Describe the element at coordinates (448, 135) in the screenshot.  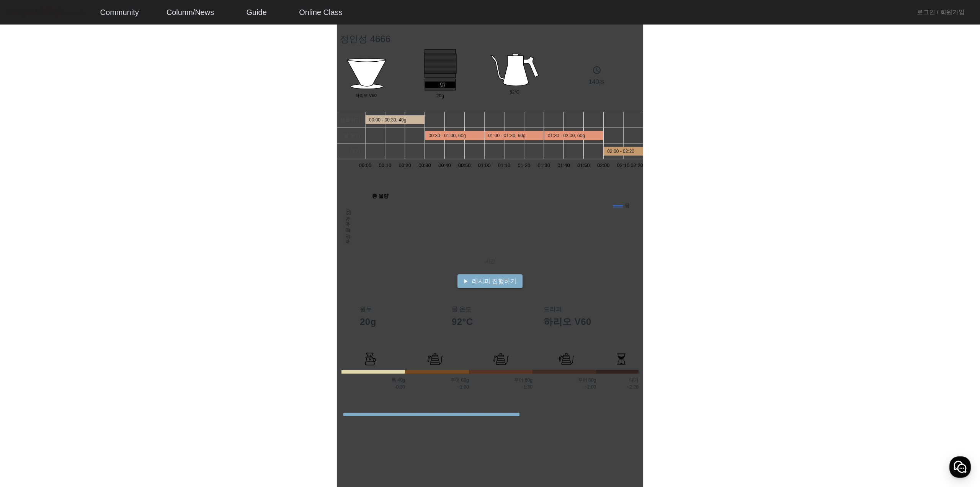
I see `text: 00:30 - 01:00, 60g` at that location.